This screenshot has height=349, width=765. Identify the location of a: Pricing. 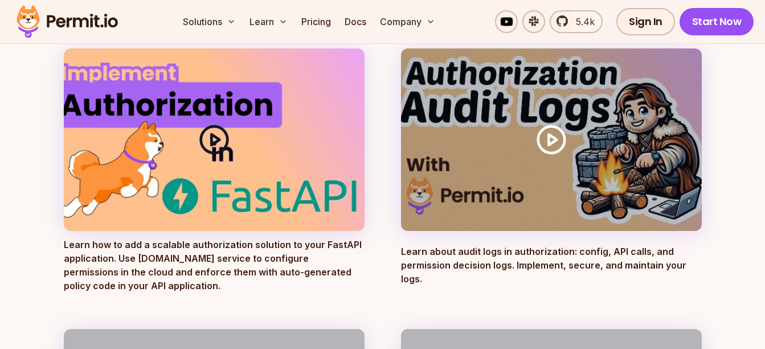
(316, 22).